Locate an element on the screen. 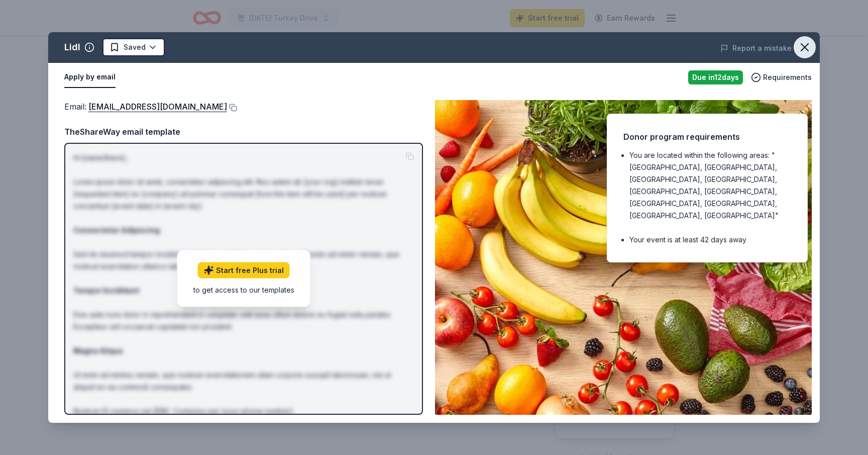  div: TheShareWay email template is located at coordinates (243, 132).